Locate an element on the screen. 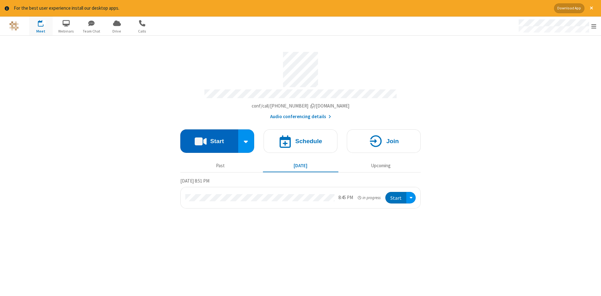 This screenshot has width=601, height=296. section: Account details is located at coordinates (301, 84).